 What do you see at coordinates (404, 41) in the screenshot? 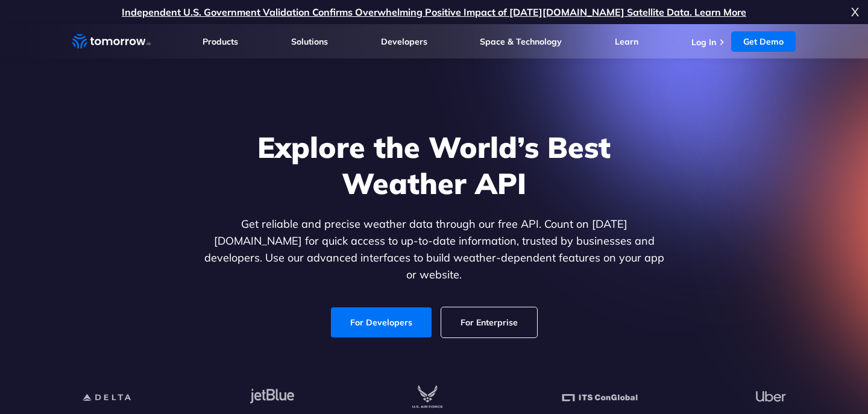
I see `a: Developers` at bounding box center [404, 41].